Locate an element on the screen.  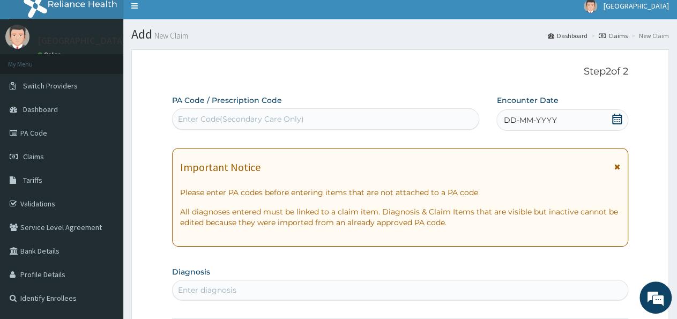
p: Please enter PA codes before entering items that are not attached to a PA code is located at coordinates (400, 192).